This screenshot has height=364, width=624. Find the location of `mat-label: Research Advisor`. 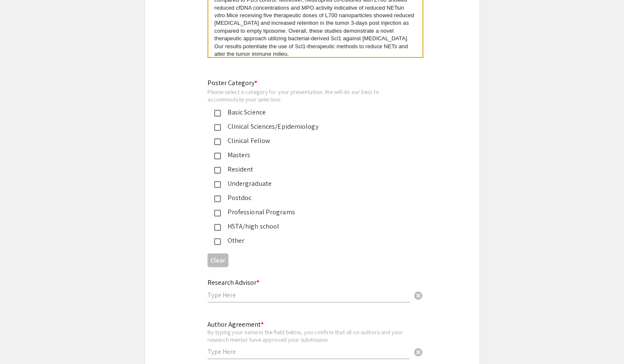

mat-label: Research Advisor is located at coordinates (234, 282).